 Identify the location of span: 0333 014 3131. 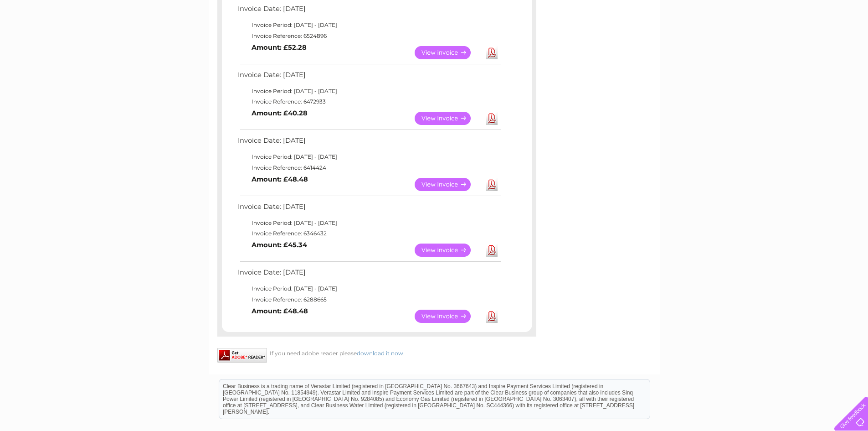
(728, 10).